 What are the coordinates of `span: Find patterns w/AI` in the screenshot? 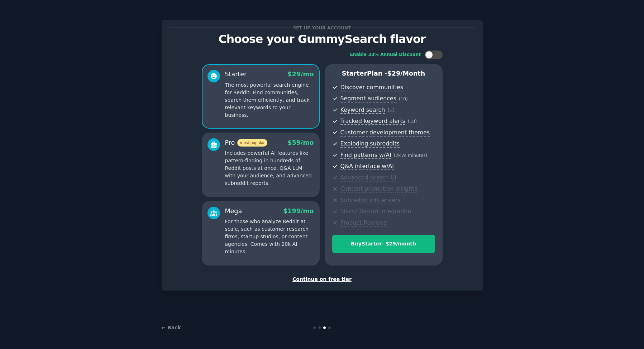 It's located at (366, 155).